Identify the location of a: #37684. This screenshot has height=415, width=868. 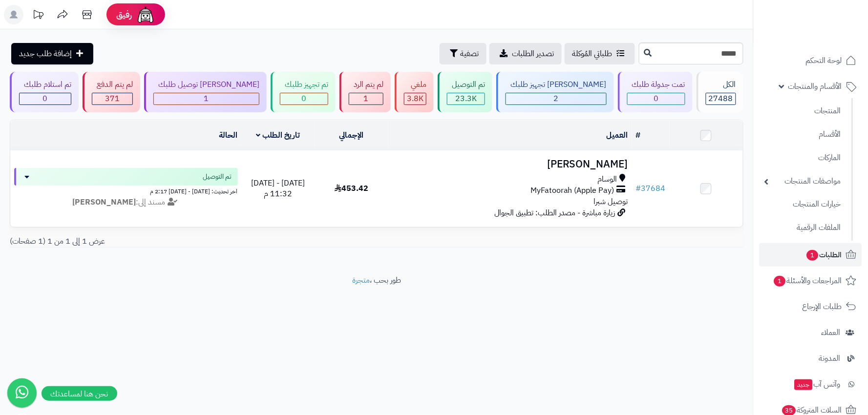
(651, 188).